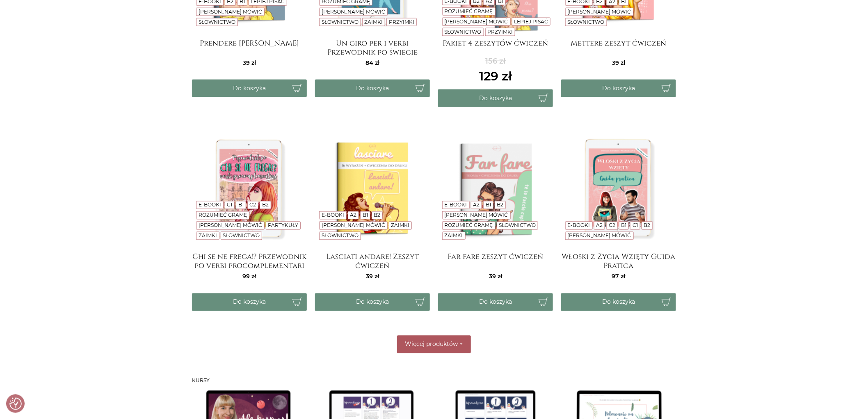 The width and height of the screenshot is (868, 419). Describe the element at coordinates (531, 21) in the screenshot. I see `a: Lepiej pisać` at that location.